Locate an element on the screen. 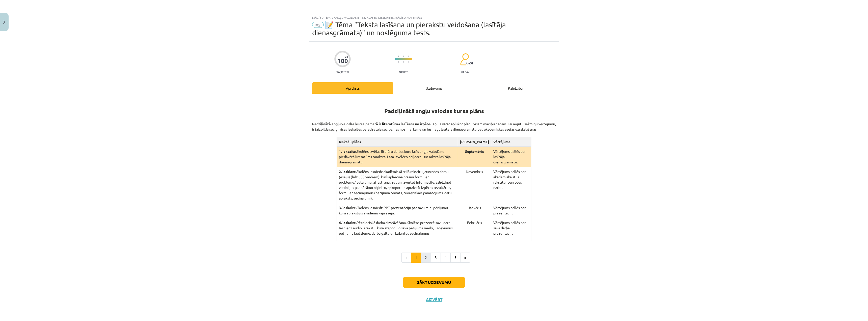 The width and height of the screenshot is (868, 321). strong: 4. ieskaite. is located at coordinates (348, 222).